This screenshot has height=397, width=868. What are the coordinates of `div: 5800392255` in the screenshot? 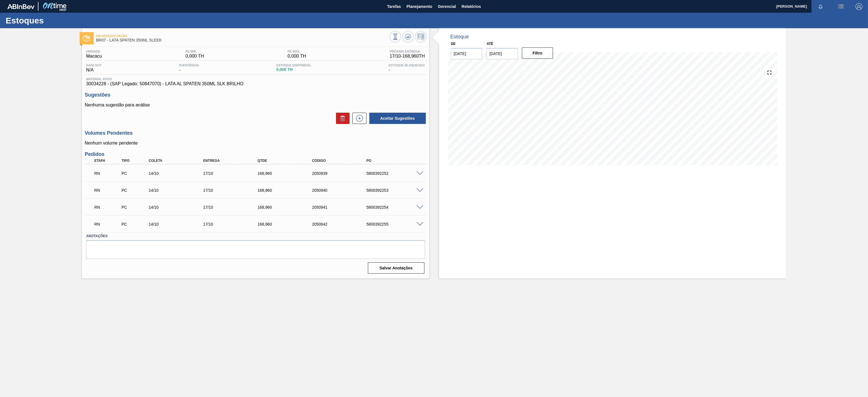 It's located at (396, 224).